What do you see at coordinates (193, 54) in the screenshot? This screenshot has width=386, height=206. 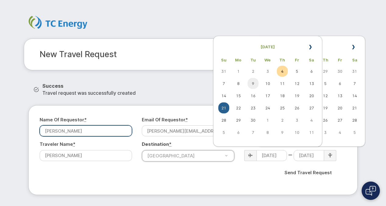 I see `h2: New Travel Request` at bounding box center [193, 54].